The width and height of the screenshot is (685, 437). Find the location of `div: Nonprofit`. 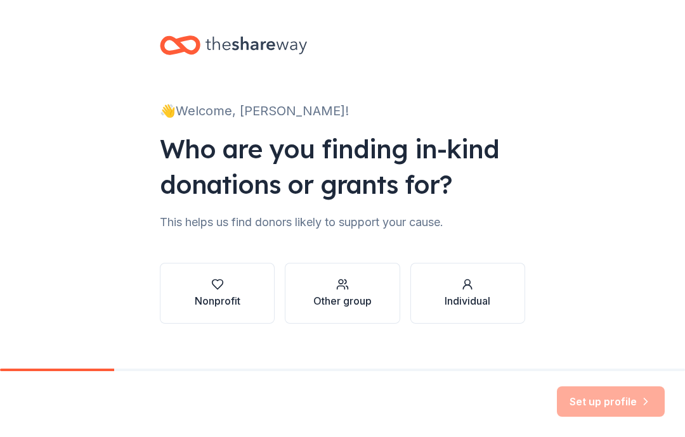

div: Nonprofit is located at coordinates (217, 301).